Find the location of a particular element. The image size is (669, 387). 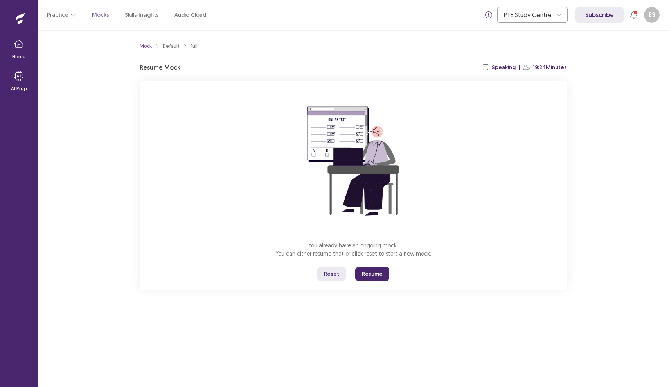

div: Full is located at coordinates (194, 46).